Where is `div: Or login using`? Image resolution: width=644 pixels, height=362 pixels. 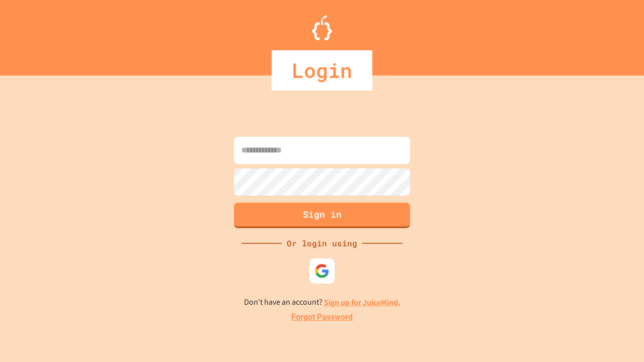 div: Or login using is located at coordinates (322, 244).